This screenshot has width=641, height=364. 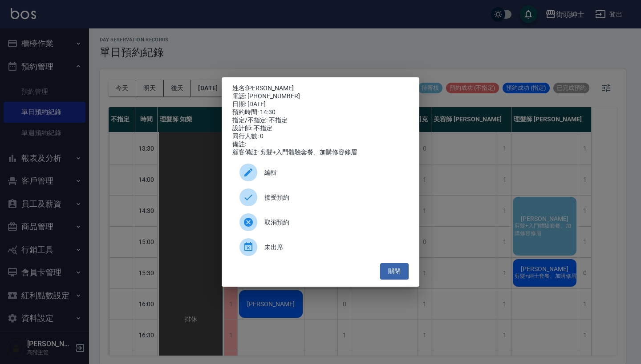 What do you see at coordinates (320, 113) in the screenshot?
I see `div: 預約時間: 14:30` at bounding box center [320, 113].